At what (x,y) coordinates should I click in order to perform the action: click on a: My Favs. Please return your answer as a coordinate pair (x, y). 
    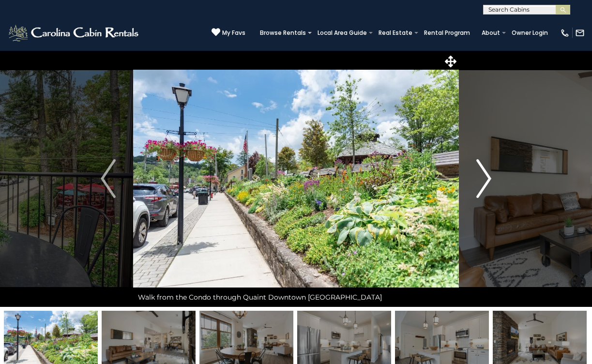
    Looking at the image, I should click on (228, 32).